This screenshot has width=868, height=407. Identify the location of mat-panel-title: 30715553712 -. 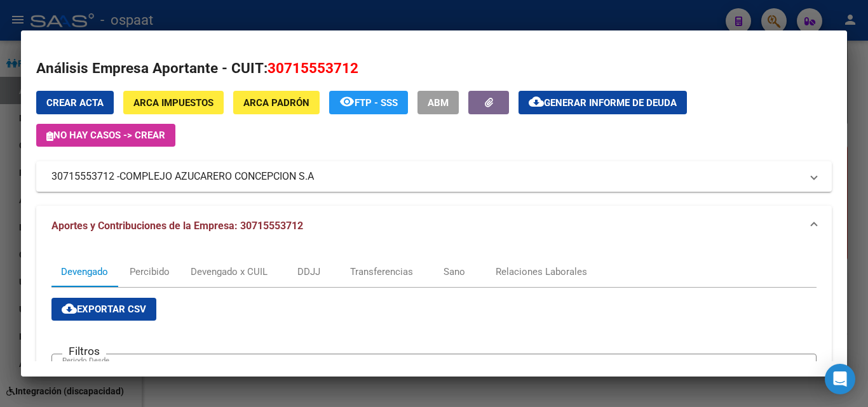
(426, 177).